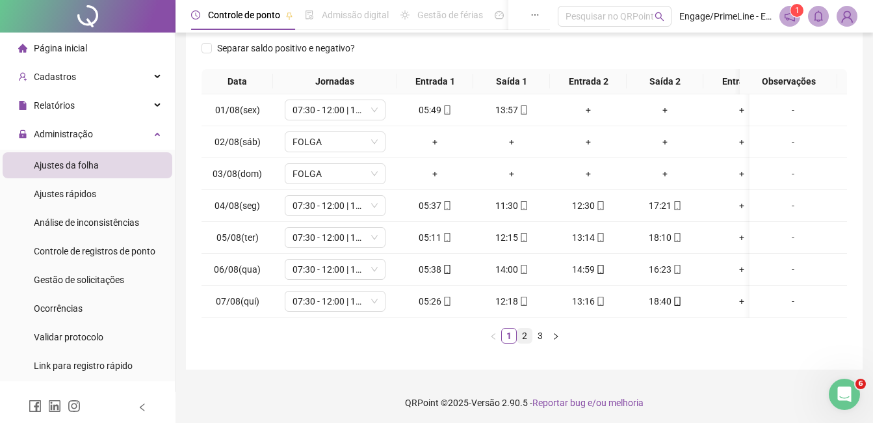 The height and width of the screenshot is (423, 873). I want to click on li: Página anterior, so click(494, 336).